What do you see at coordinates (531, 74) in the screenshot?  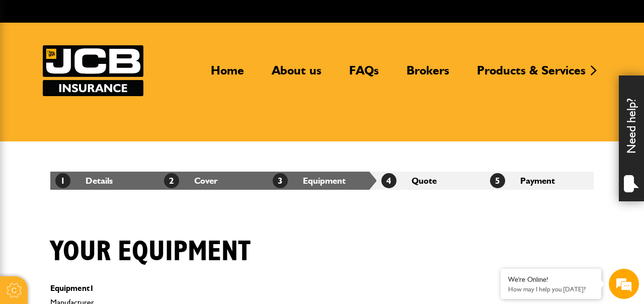 I see `a: Products & Services` at bounding box center [531, 74].